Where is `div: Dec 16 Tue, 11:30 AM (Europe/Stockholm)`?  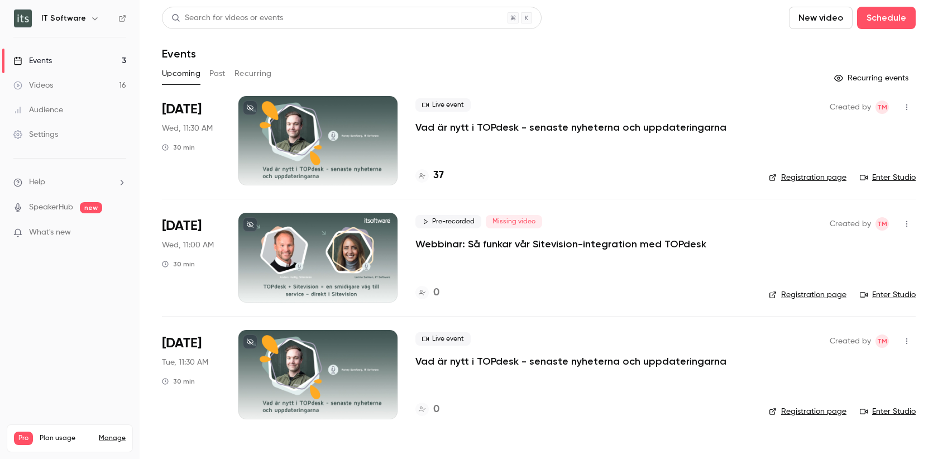 div: Dec 16 Tue, 11:30 AM (Europe/Stockholm) is located at coordinates (191, 375).